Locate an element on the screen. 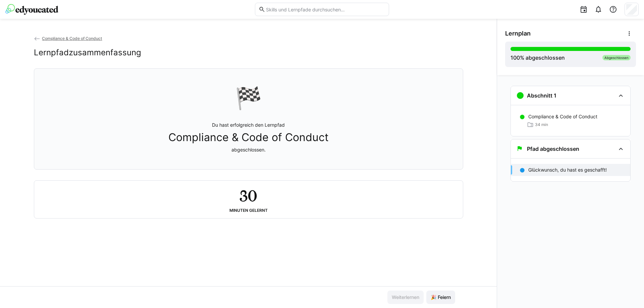 This screenshot has width=644, height=308. span: 🎉 Feiern is located at coordinates (441, 297).